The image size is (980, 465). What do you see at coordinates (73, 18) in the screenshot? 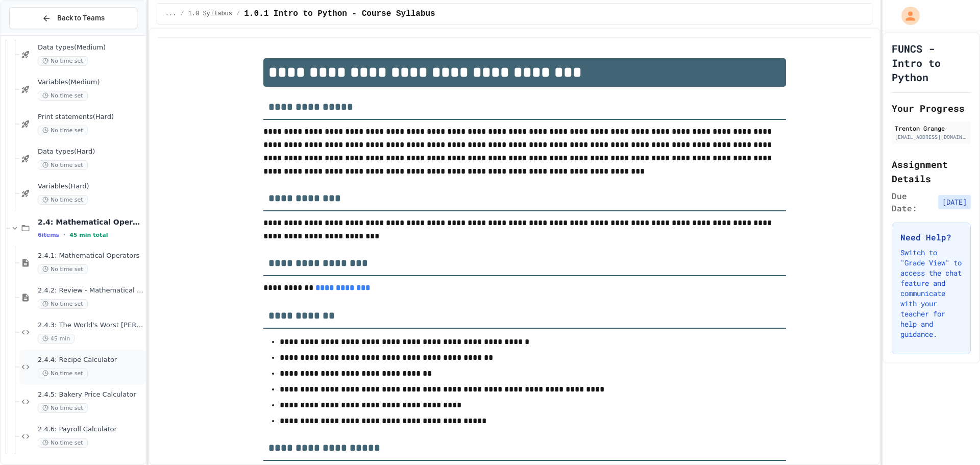
I see `button: Back to Teams` at bounding box center [73, 18].